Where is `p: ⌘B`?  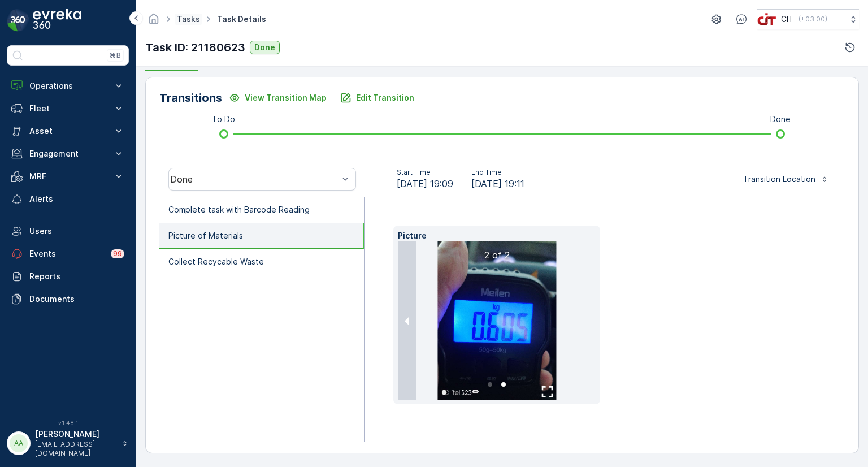
p: ⌘B is located at coordinates (116, 55).